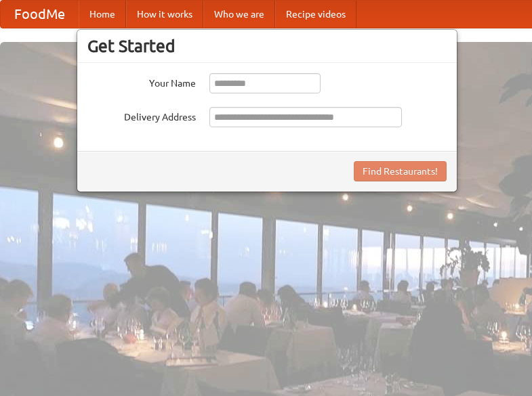 Image resolution: width=532 pixels, height=396 pixels. I want to click on h3: Get Started, so click(267, 46).